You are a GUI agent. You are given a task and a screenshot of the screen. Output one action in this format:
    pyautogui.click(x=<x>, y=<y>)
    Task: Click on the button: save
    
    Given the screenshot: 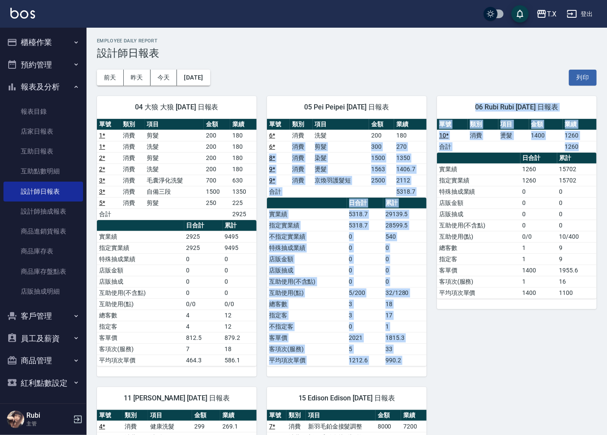 What is the action you would take?
    pyautogui.click(x=520, y=14)
    